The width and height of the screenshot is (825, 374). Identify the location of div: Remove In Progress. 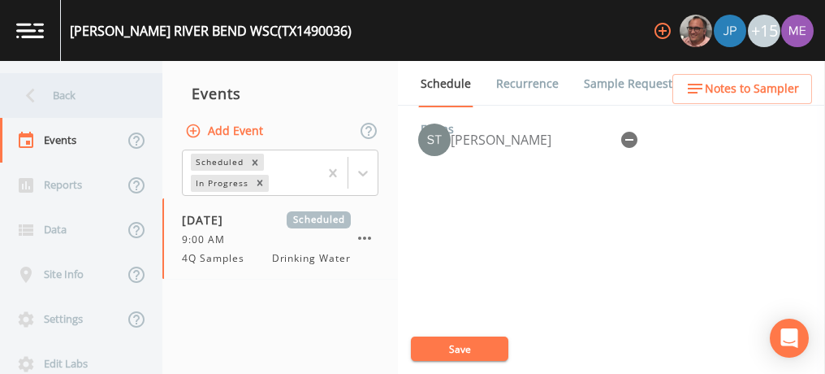
(260, 183).